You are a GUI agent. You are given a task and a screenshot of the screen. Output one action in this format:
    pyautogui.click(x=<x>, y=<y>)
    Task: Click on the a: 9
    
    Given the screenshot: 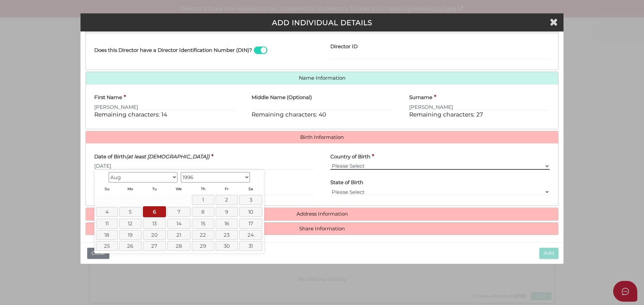 What is the action you would take?
    pyautogui.click(x=227, y=212)
    